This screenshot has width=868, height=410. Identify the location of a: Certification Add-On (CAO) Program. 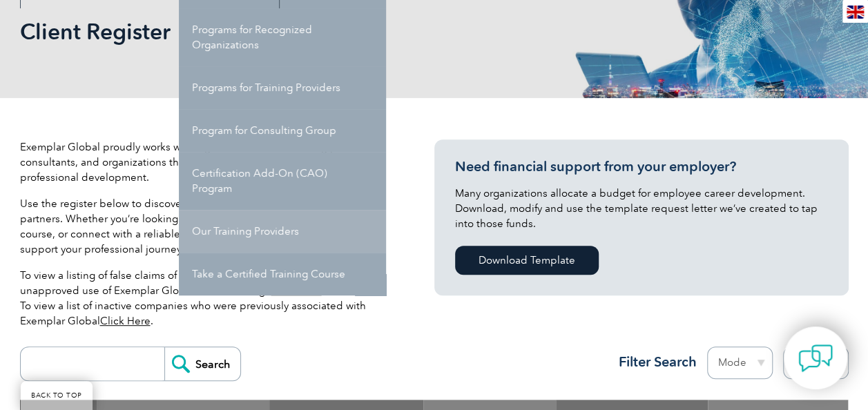
(282, 181).